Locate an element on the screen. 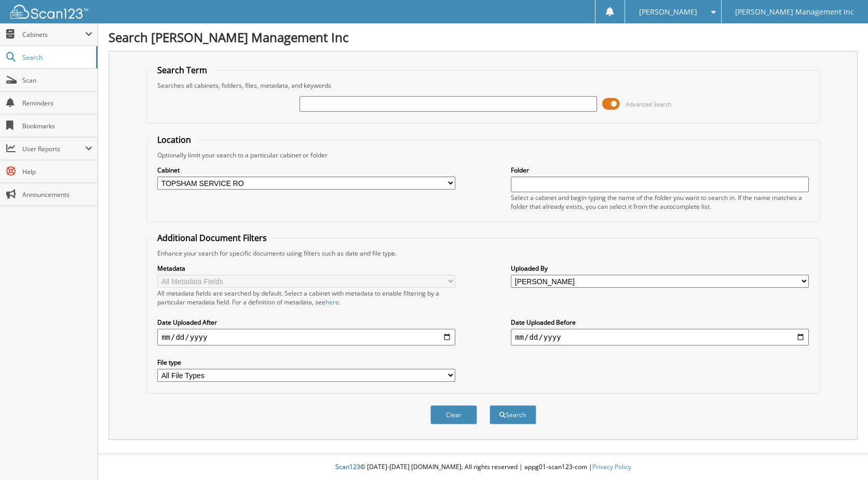  label: Cabinet is located at coordinates (306, 170).